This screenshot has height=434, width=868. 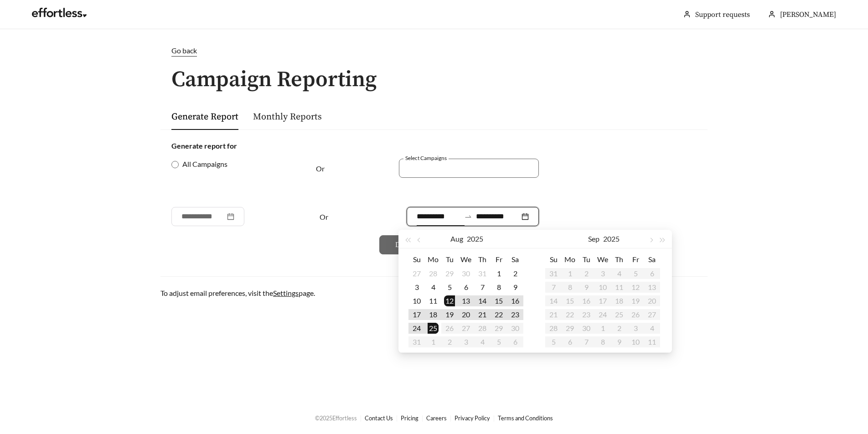 What do you see at coordinates (499, 301) in the screenshot?
I see `div: 15` at bounding box center [499, 301].